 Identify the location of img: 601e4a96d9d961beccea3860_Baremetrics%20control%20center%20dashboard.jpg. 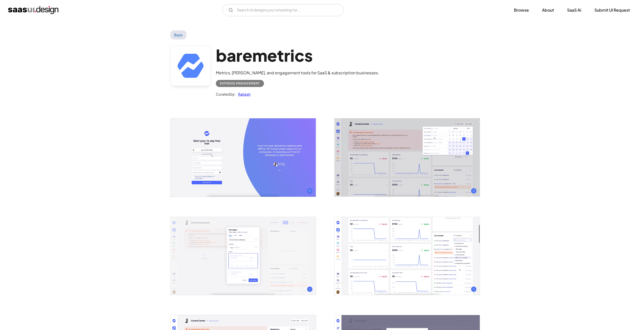
(407, 256).